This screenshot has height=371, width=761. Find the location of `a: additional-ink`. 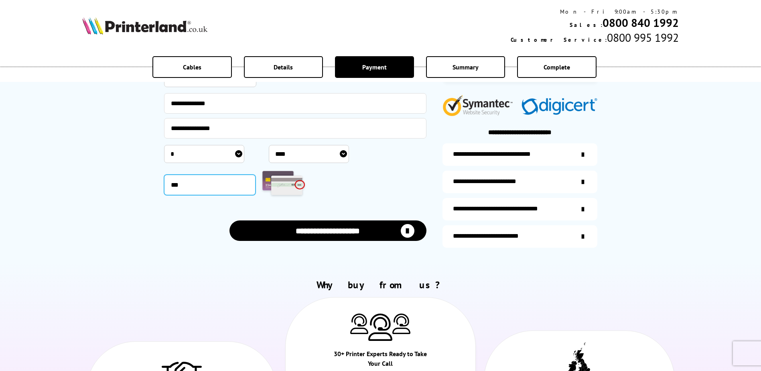

a: additional-ink is located at coordinates (520, 154).